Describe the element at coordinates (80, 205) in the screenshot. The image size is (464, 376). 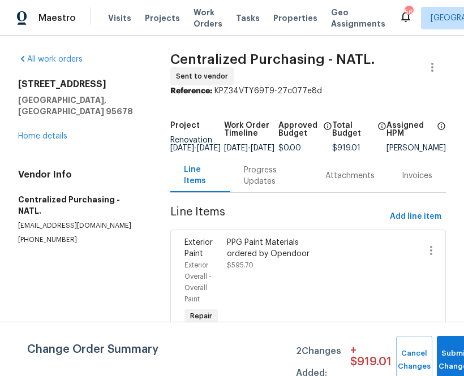
I see `h5: Centralized Purchasing - NATL.` at that location.